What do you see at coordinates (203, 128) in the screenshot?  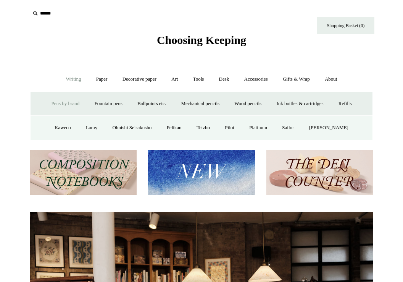 I see `a: Tetzbo` at bounding box center [203, 128].